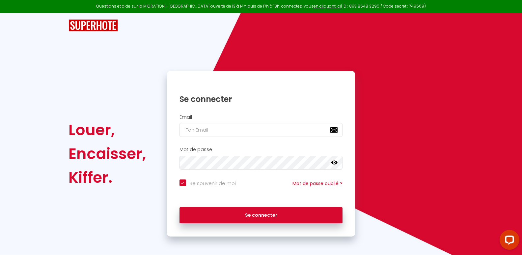 This screenshot has width=522, height=255. What do you see at coordinates (261, 149) in the screenshot?
I see `h2: Mot de passe` at bounding box center [261, 149].